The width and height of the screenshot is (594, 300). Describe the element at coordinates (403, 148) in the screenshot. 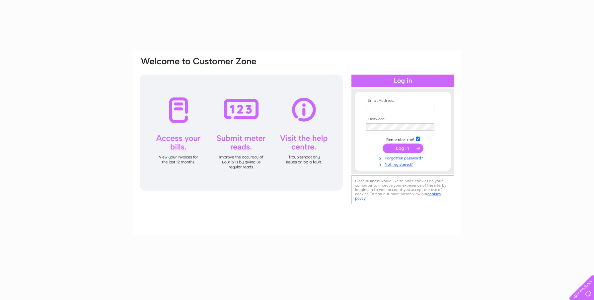

I see `input: Submit` at that location.